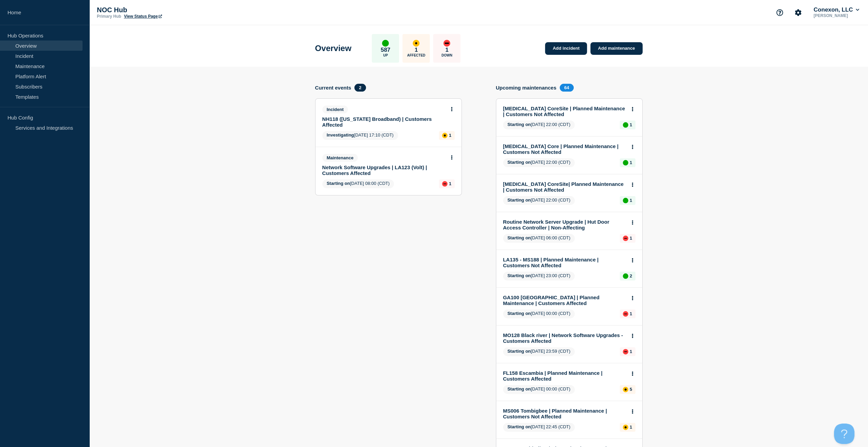 The width and height of the screenshot is (868, 447). What do you see at coordinates (447, 55) in the screenshot?
I see `p: Down` at bounding box center [447, 55].